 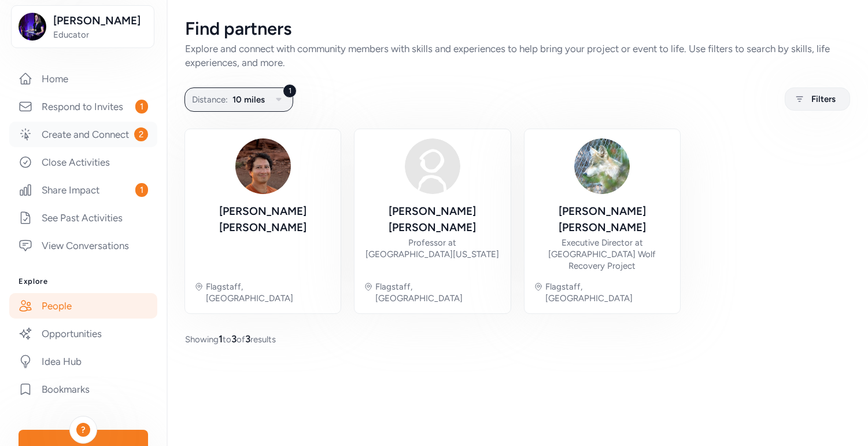 What do you see at coordinates (84, 389) in the screenshot?
I see `a: Bookmarks` at bounding box center [84, 389].